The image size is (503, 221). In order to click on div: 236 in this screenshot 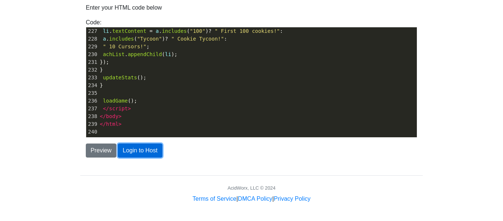, I will do `click(92, 101)`.